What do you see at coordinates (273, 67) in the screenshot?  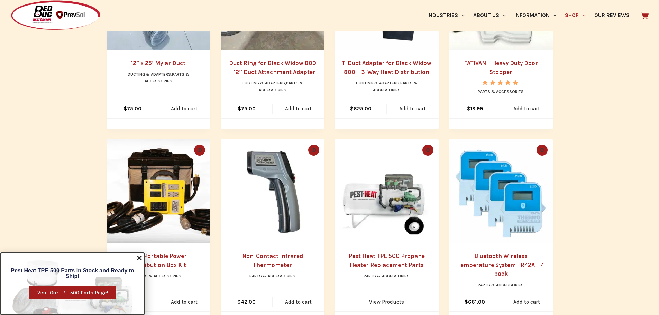 I see `a: Duct Ring for Black Widow 800 – 12″ Duct Attachment Adapter` at bounding box center [273, 67].